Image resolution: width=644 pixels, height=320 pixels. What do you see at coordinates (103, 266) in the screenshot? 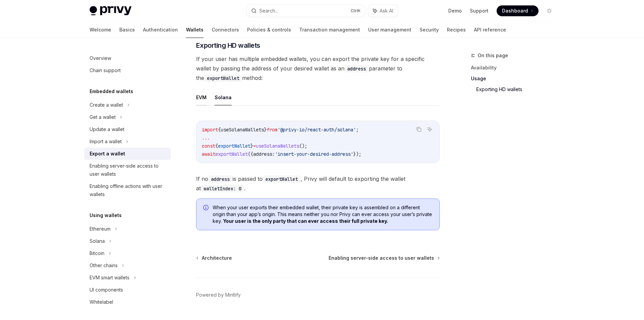
I see `div: Other chains` at bounding box center [103, 266].